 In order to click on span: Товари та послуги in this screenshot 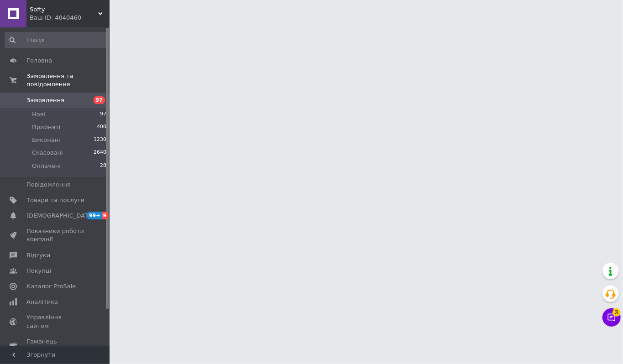, I will do `click(55, 200)`.